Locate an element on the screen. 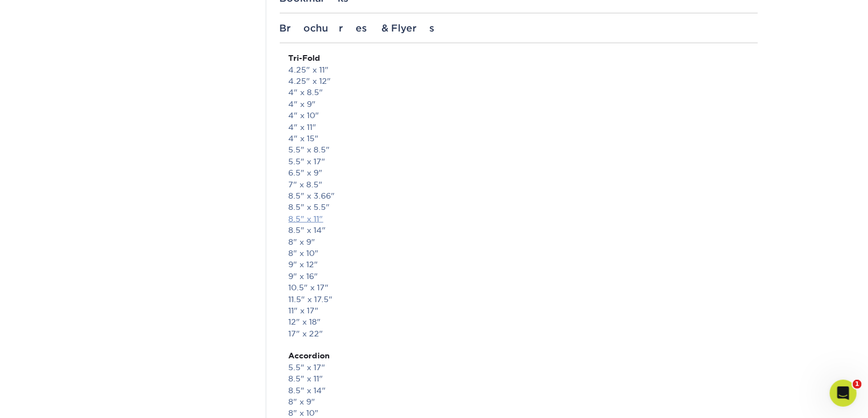 Image resolution: width=868 pixels, height=418 pixels. a: 11" x 17" is located at coordinates (304, 310).